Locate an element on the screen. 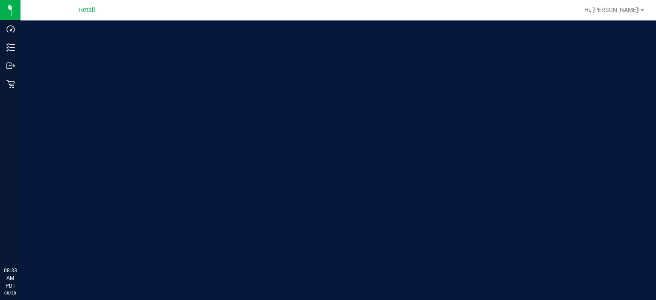 This screenshot has height=300, width=656. p: 08:33 AM PDT is located at coordinates (10, 279).